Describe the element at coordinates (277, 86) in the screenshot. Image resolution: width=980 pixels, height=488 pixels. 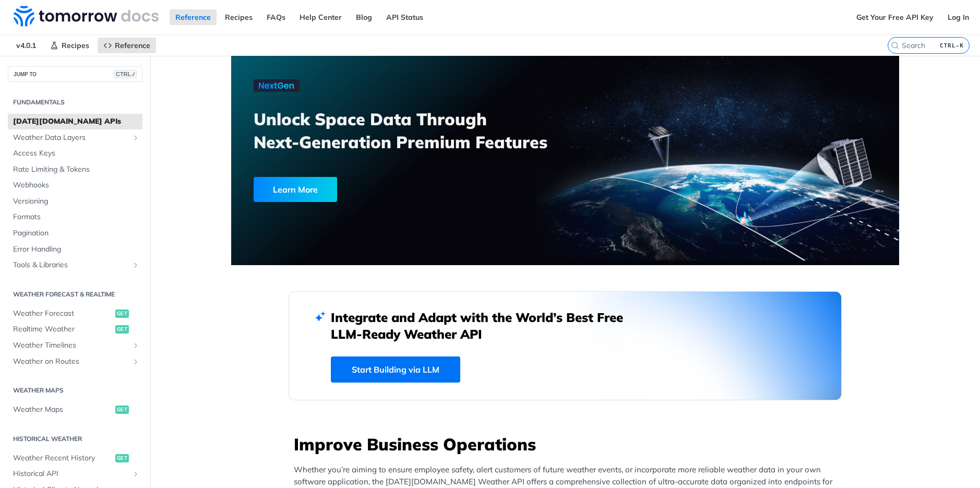
I see `img: NextGen` at that location.